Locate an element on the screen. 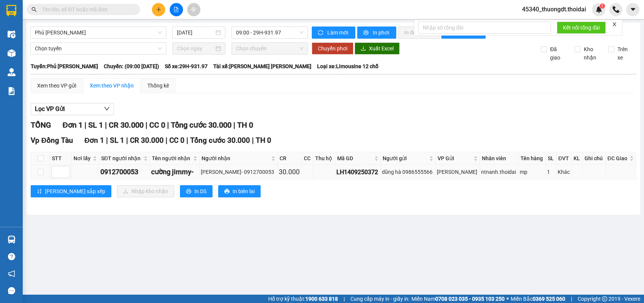 Image resolution: width=644 pixels, height=303 pixels. span: Loại xe: Limousine 12 chỗ is located at coordinates (347, 66).